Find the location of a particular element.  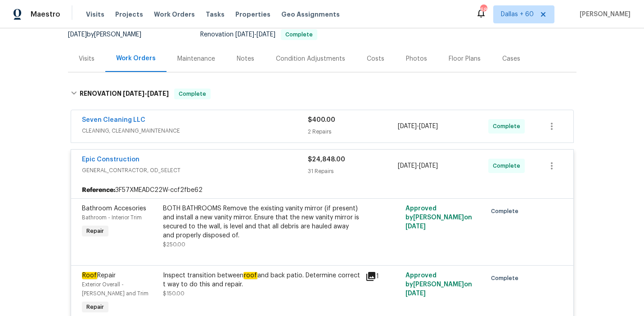

span: Dallas + 60 is located at coordinates (517, 15).